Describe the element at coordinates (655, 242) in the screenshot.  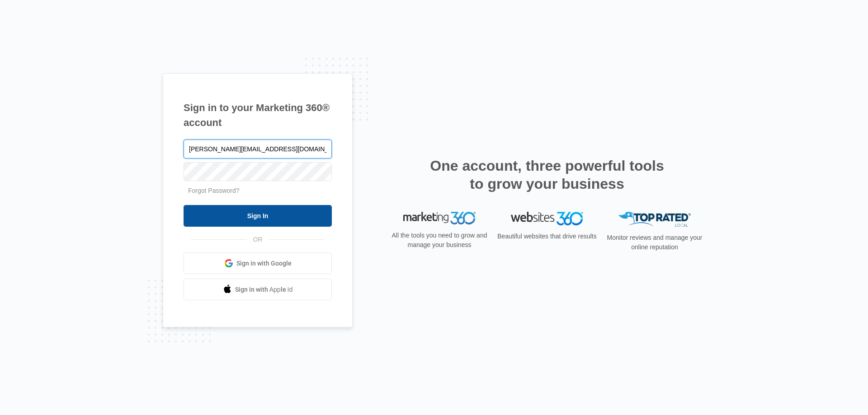
I see `p: Monitor reviews and manage your online reputation` at that location.